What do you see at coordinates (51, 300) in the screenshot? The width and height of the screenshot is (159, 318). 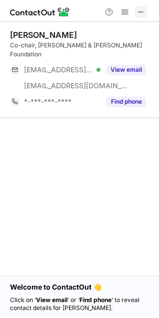 I see `strong: View email` at bounding box center [51, 300].